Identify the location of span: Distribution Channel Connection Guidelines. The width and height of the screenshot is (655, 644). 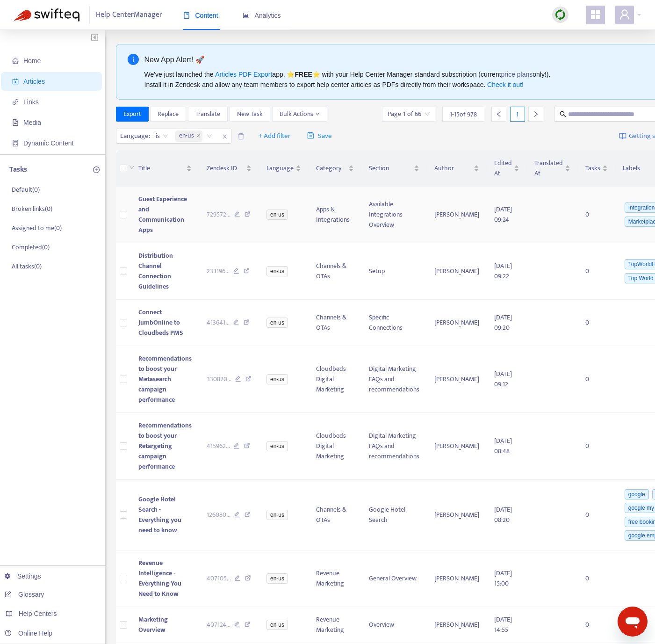
(156, 271).